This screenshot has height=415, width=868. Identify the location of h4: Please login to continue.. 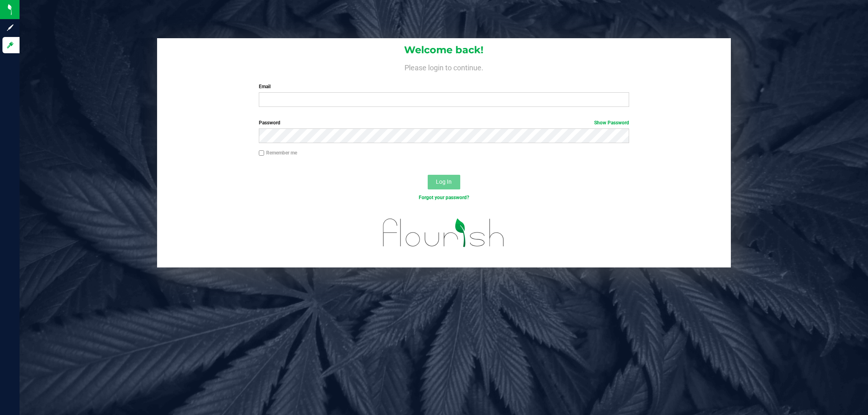
(444, 67).